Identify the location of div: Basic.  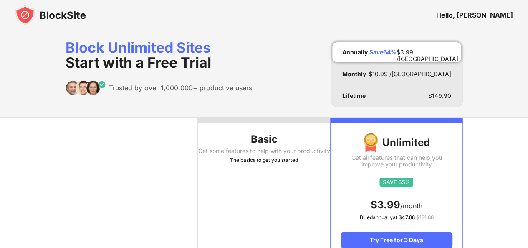
(264, 139).